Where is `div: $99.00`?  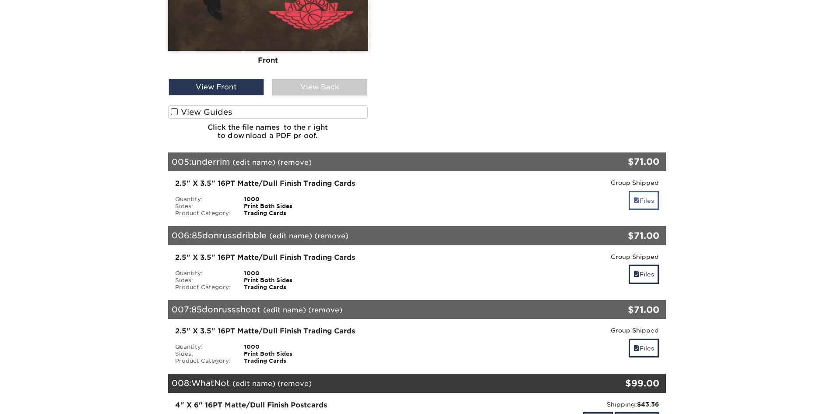
div: $99.00 is located at coordinates (621, 383).